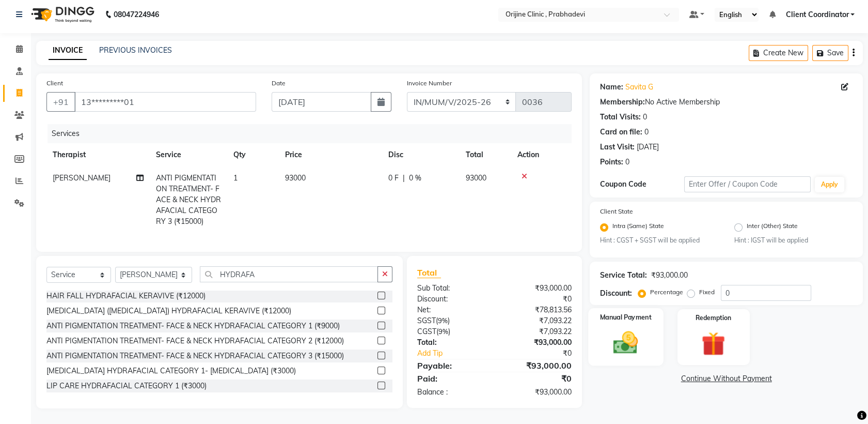 Image resolution: width=868 pixels, height=424 pixels. What do you see at coordinates (193, 326) in the screenshot?
I see `div: ANTI PIGMENTATION TREATMENT- FACE & NECK HYDRAFACIAL CATEGORY 1 (₹9000)` at bounding box center [193, 326].